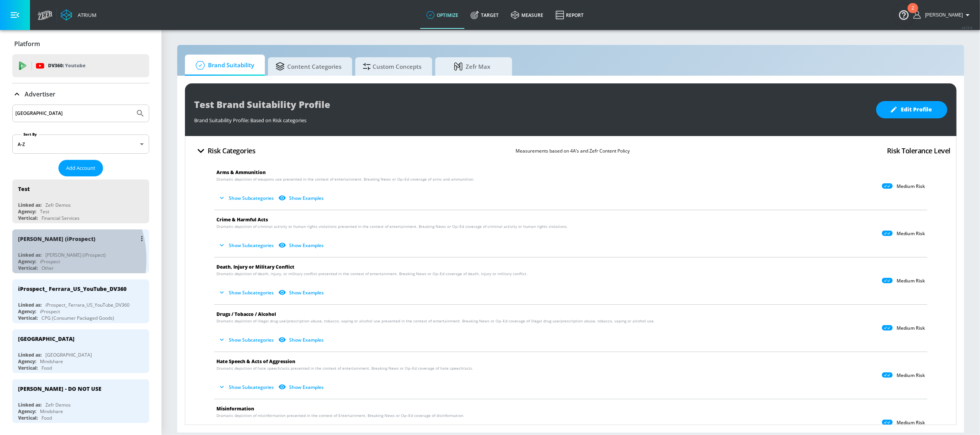 This screenshot has height=435, width=980. What do you see at coordinates (911, 110) in the screenshot?
I see `button: Edit Profile` at bounding box center [911, 110].